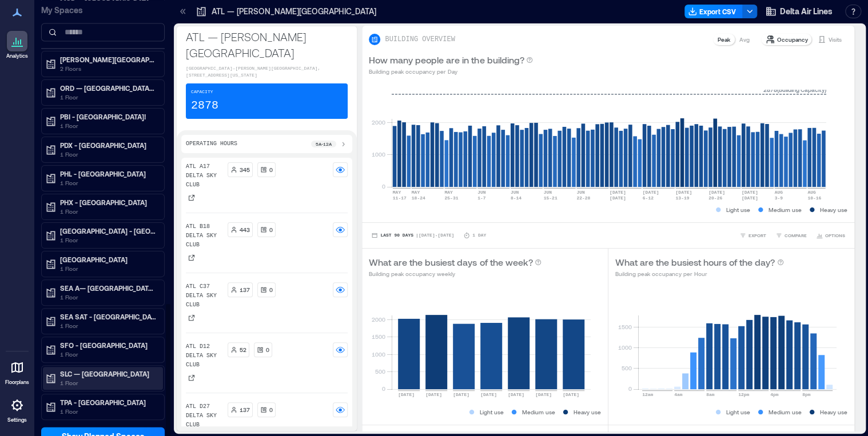 The image size is (868, 436). Describe the element at coordinates (743, 394) in the screenshot. I see `text: 12pm` at that location.